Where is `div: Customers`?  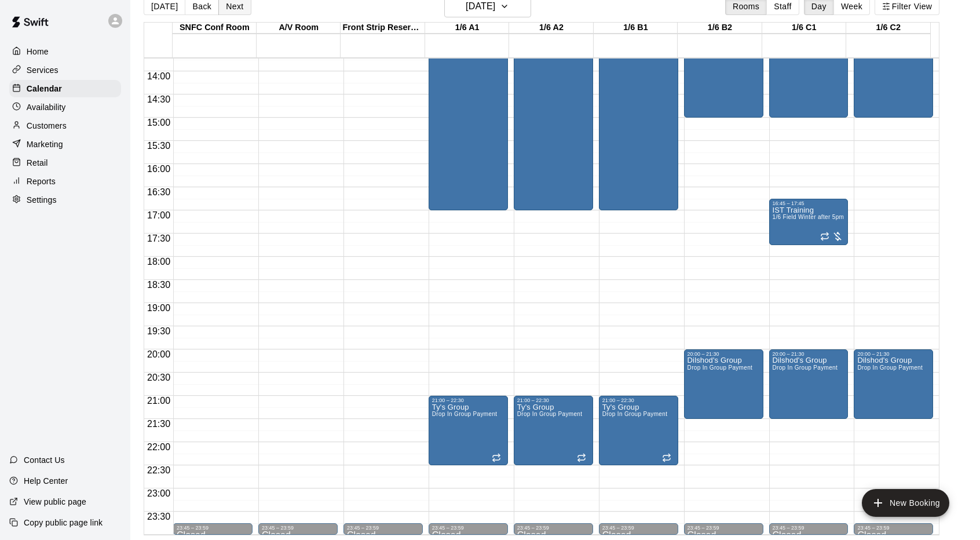 div: Customers is located at coordinates (65, 126).